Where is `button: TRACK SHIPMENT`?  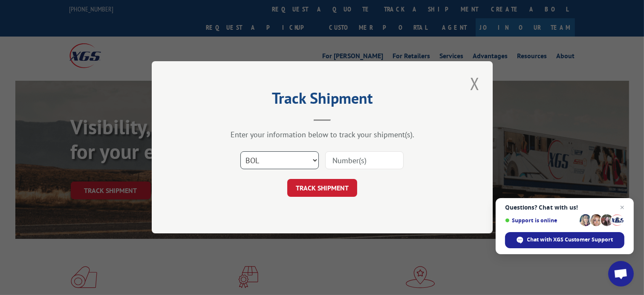
button: TRACK SHIPMENT is located at coordinates (322, 188).